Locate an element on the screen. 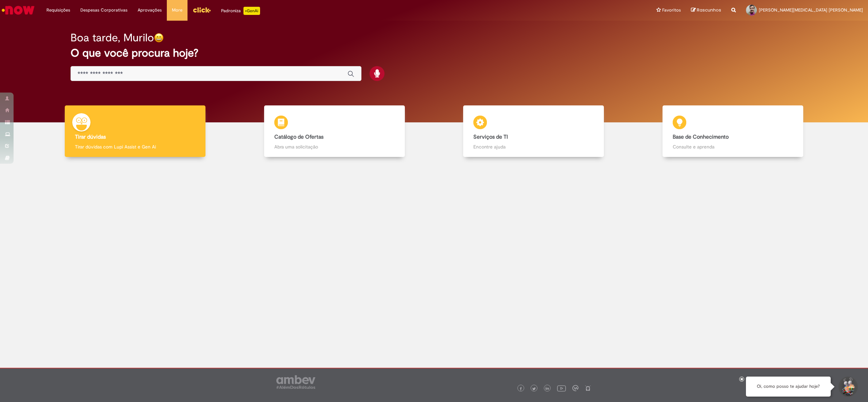 Image resolution: width=868 pixels, height=402 pixels. img: happy-face.png is located at coordinates (158, 38).